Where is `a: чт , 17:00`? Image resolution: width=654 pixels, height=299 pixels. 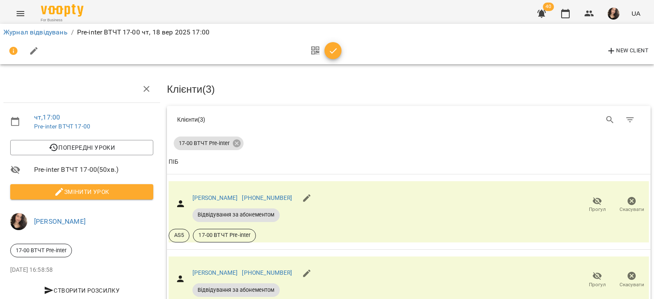
a: чт , 17:00 is located at coordinates (47, 117).